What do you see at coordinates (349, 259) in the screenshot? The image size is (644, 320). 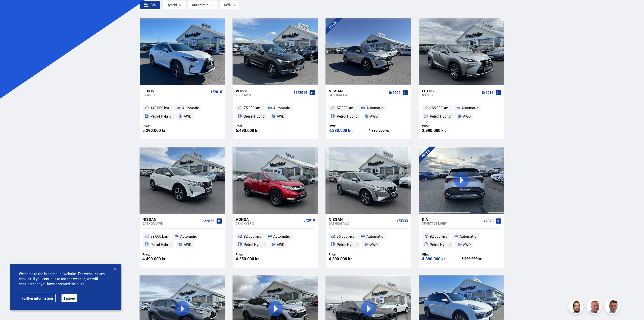 I see `div: 4.390.000 kr.` at bounding box center [349, 259].